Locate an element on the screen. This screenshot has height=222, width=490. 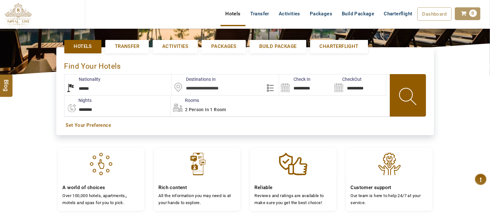
label: CheckOut is located at coordinates (347, 79).